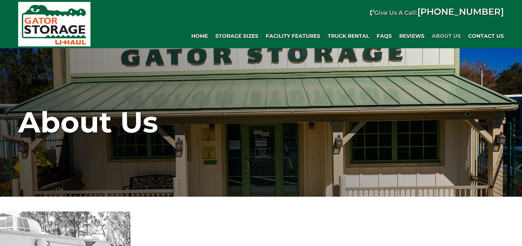 The height and width of the screenshot is (246, 522). Describe the element at coordinates (54, 24) in the screenshot. I see `img: Gator Storage Uhaul` at that location.